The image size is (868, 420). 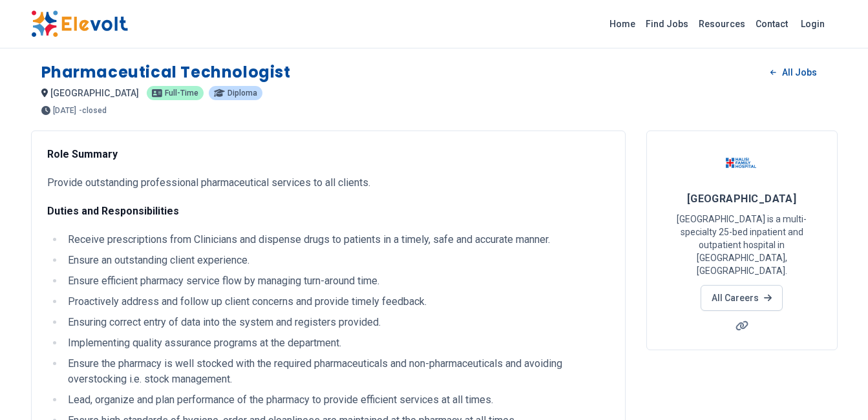 I want to click on p: - closed, so click(x=93, y=110).